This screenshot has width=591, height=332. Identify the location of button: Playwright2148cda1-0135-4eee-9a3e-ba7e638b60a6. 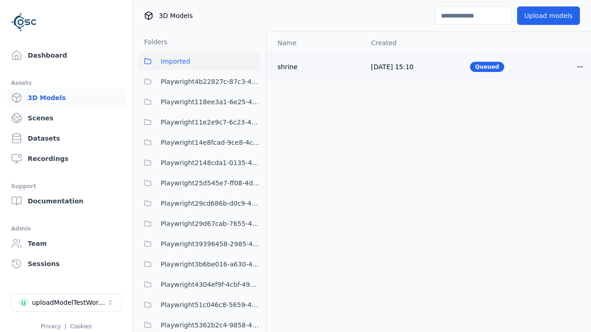
(199, 163).